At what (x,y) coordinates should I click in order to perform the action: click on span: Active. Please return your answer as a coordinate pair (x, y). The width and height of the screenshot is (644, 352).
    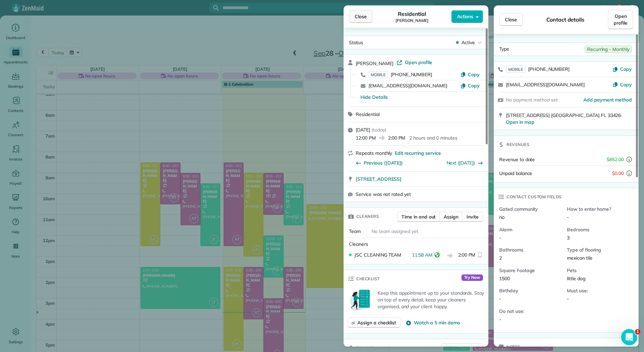
    Looking at the image, I should click on (468, 43).